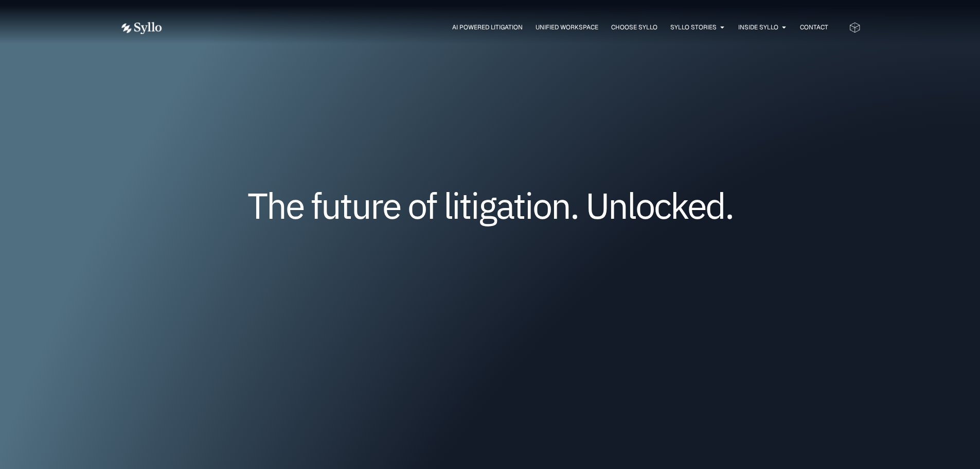  I want to click on span: Syllo Stories, so click(693, 28).